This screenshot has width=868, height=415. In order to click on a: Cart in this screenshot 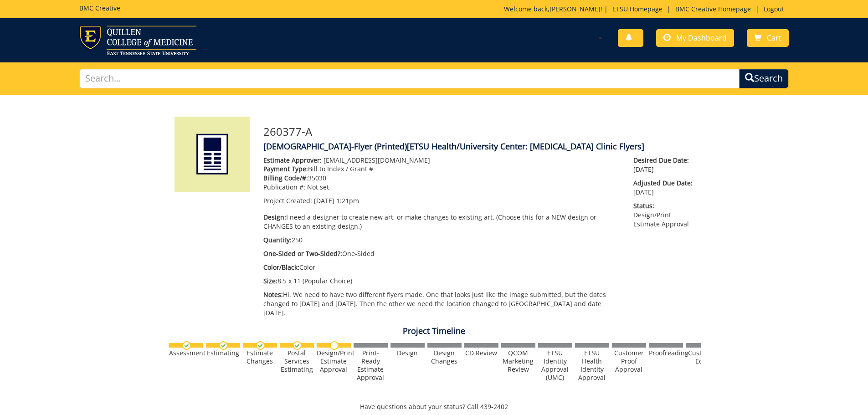, I will do `click(768, 38)`.